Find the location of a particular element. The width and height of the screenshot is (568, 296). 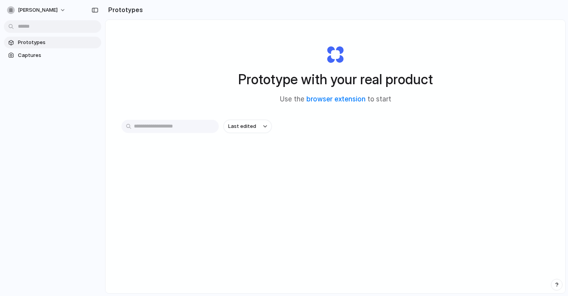

span: Use the to start is located at coordinates (336, 99).